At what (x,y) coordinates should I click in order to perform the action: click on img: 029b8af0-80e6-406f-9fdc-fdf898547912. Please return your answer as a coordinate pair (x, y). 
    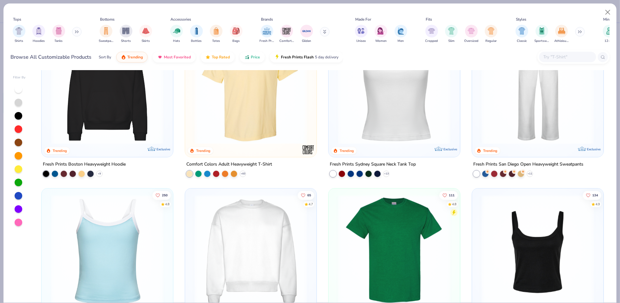
    Looking at the image, I should click on (251, 88).